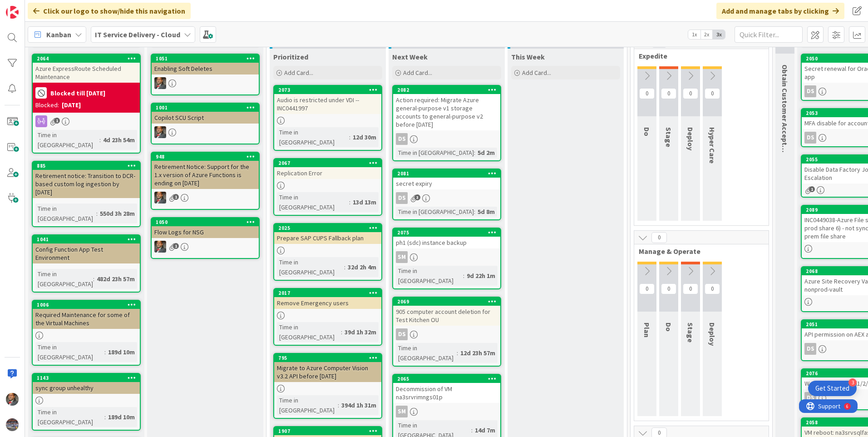 The height and width of the screenshot is (437, 868). Describe the element at coordinates (712, 145) in the screenshot. I see `span: Hyper Care` at that location.